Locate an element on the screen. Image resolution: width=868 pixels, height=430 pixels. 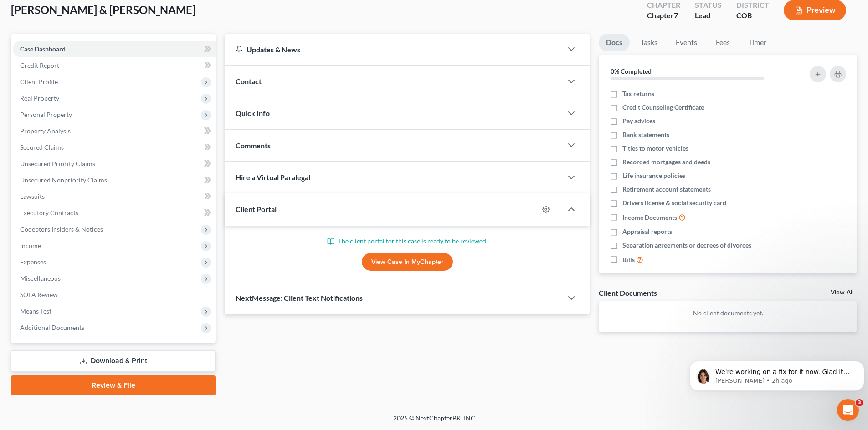
a: Download & Print is located at coordinates (112, 361).